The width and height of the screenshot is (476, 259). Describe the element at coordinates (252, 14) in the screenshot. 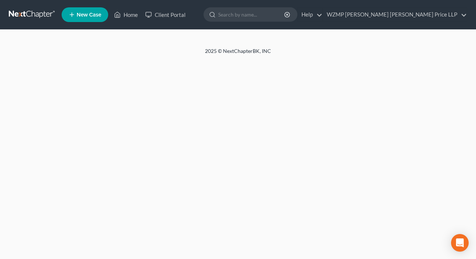

I see `input: Search by name...` at that location.